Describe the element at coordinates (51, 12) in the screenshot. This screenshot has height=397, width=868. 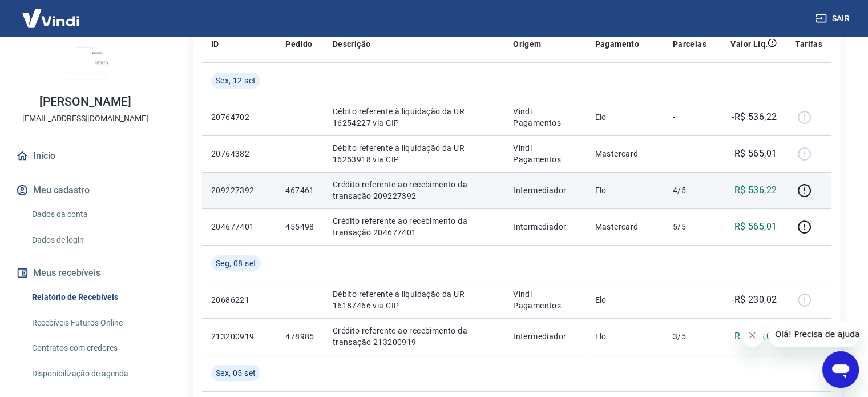
I see `span: Olá! Precisa de ajuda?` at that location.